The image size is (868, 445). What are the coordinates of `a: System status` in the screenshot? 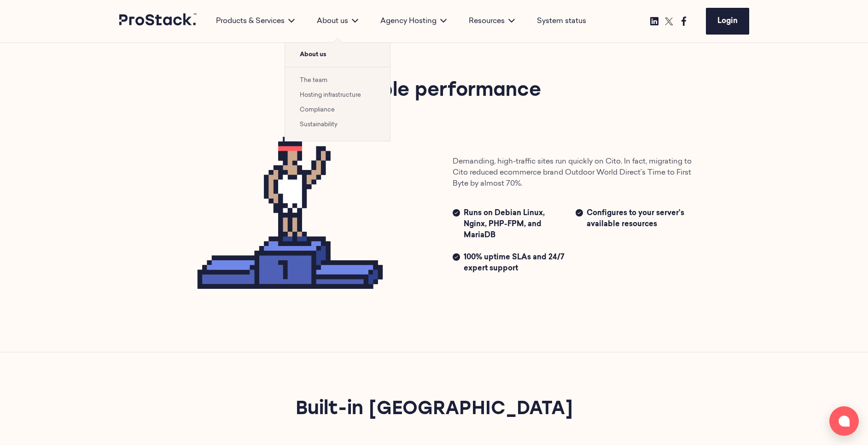 It's located at (562, 21).